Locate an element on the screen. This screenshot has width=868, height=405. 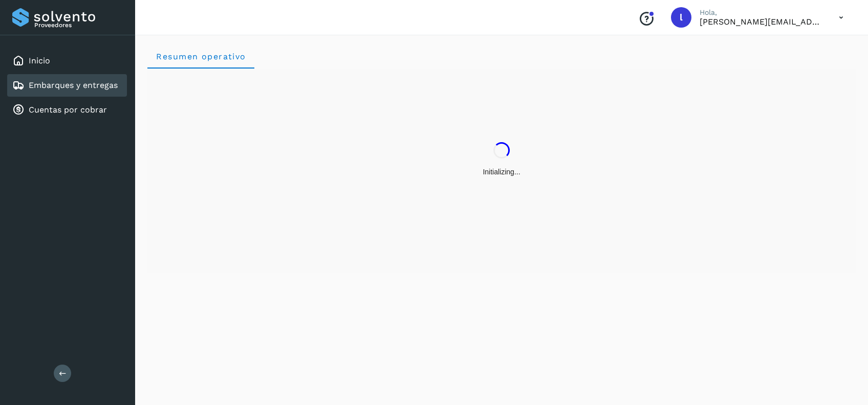
p: Proveedores is located at coordinates (78, 25).